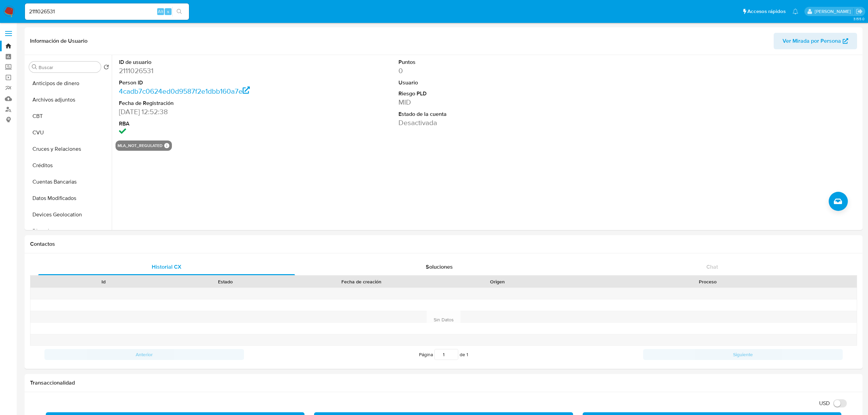  What do you see at coordinates (69, 100) in the screenshot?
I see `button: Archivos adjuntos` at bounding box center [69, 100].